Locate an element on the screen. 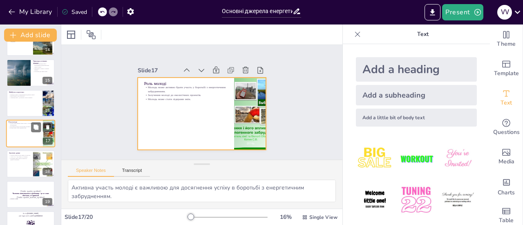 The height and width of the screenshot is (225, 523). p: Позитивні зміни в якості повітря та здоров'ї населення. is located at coordinates (20, 159).